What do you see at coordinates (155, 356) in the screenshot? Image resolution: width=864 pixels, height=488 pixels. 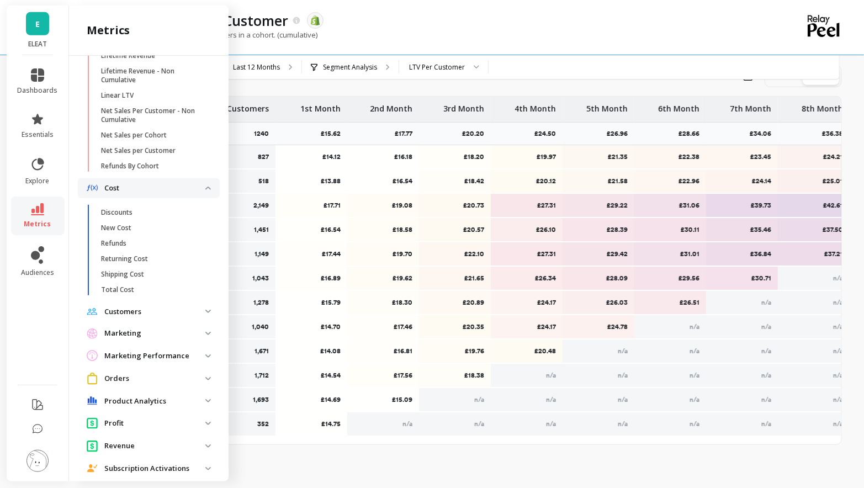 I see `p: Marketing Performance` at bounding box center [155, 356].